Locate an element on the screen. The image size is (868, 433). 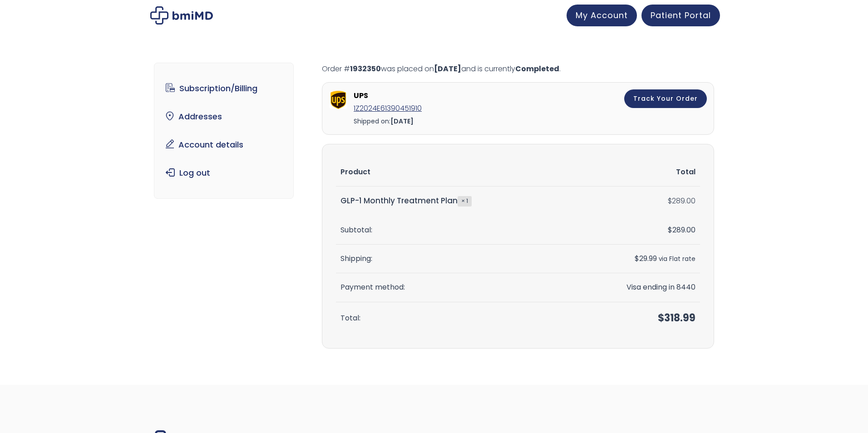
td: Visa ending in 8440 is located at coordinates (634, 287).